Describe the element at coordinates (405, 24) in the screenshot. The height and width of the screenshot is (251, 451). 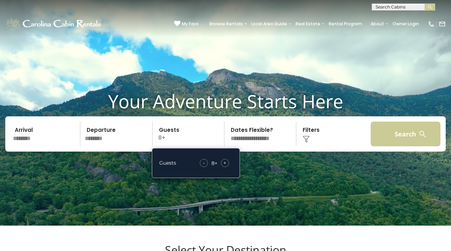
I see `a: Owner Login` at that location.